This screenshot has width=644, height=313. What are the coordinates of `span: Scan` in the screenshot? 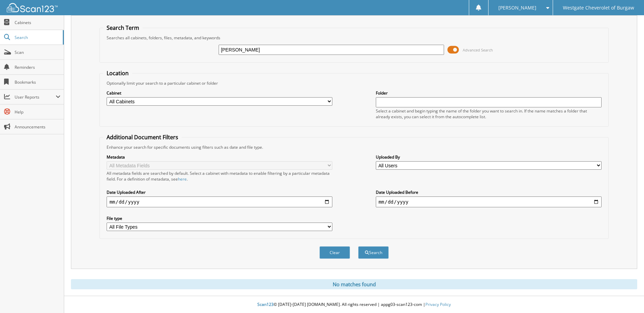 It's located at (38, 52).